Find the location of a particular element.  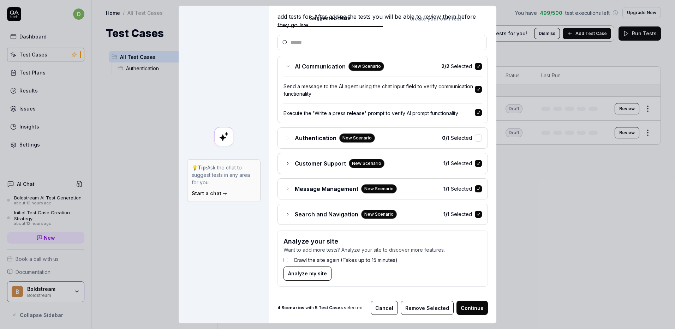

p: Want to add more tests? Analyze your site to discover more features. is located at coordinates (383, 249).